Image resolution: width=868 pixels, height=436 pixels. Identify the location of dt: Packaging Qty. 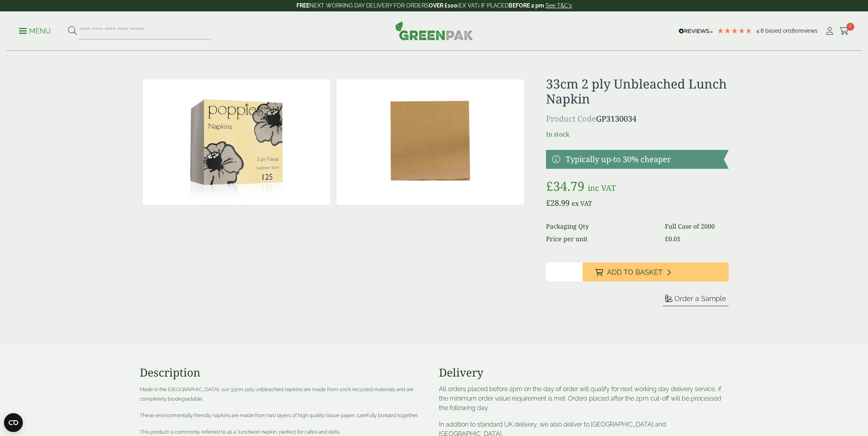
(601, 226).